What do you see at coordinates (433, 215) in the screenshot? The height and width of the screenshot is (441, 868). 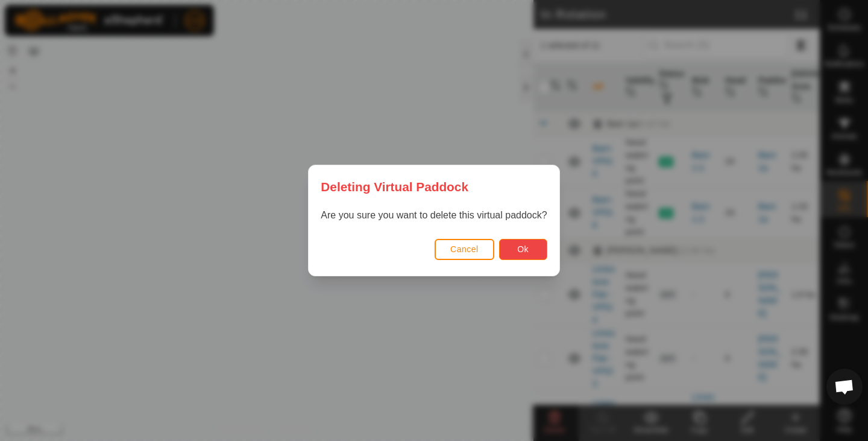 I see `p: Are you sure you want to delete this virtual paddock?` at bounding box center [433, 215].